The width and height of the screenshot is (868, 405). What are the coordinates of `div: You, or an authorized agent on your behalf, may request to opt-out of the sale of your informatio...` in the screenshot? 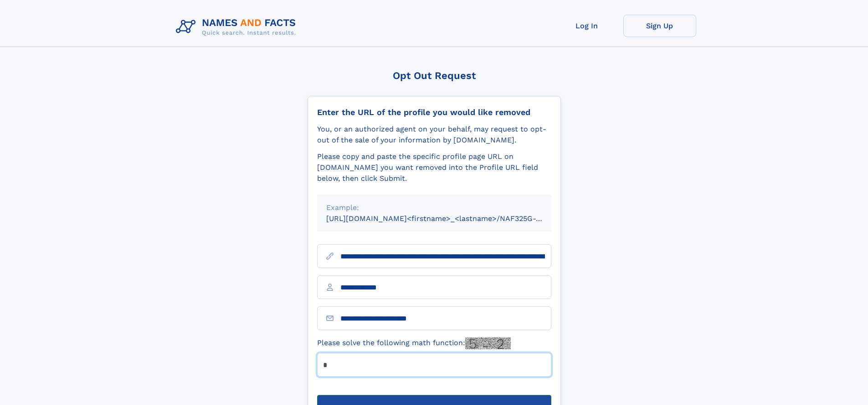 It's located at (434, 135).